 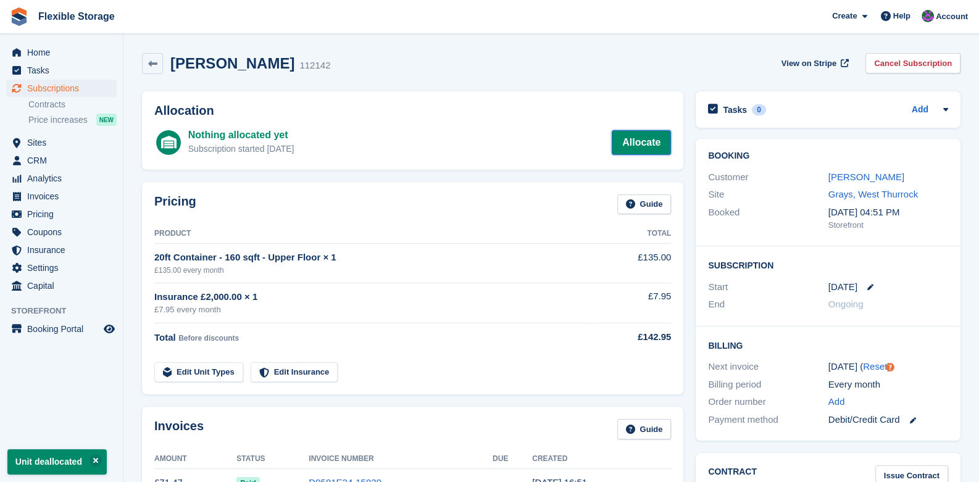 What do you see at coordinates (888, 225) in the screenshot?
I see `div: Storefront` at bounding box center [888, 225].